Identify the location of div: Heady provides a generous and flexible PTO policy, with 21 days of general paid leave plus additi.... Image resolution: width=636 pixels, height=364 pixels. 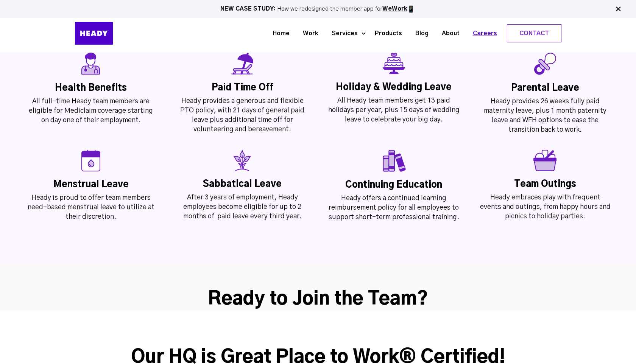
(242, 115).